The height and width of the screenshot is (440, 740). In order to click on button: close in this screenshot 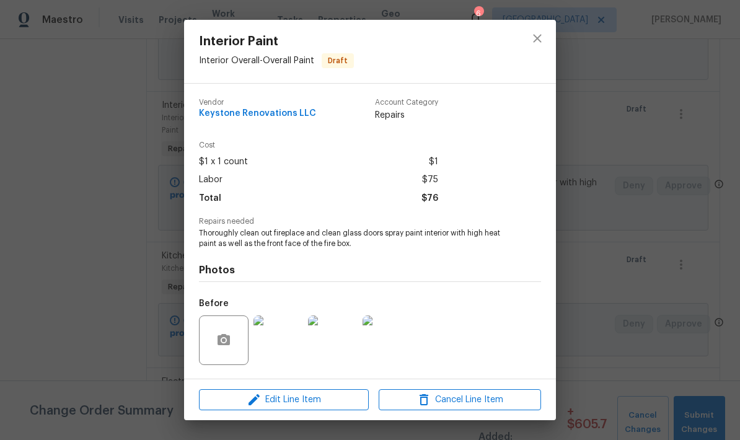, I will do `click(538, 38)`.